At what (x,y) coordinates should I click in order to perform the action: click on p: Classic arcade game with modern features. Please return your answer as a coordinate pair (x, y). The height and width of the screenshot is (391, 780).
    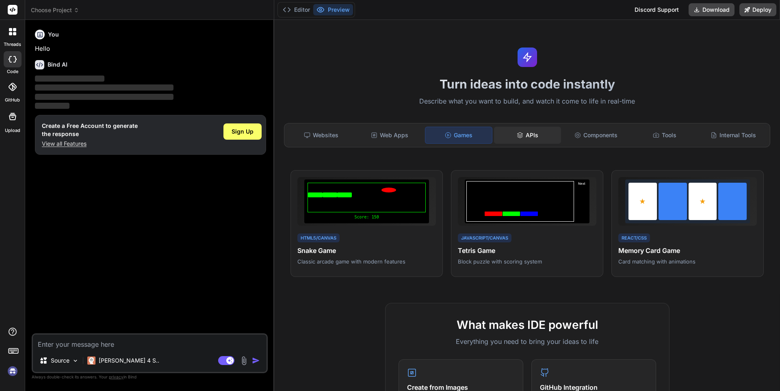
    Looking at the image, I should click on (366, 262).